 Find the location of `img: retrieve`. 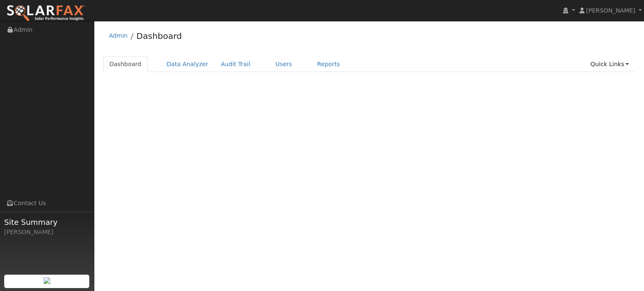

img: retrieve is located at coordinates (47, 281).